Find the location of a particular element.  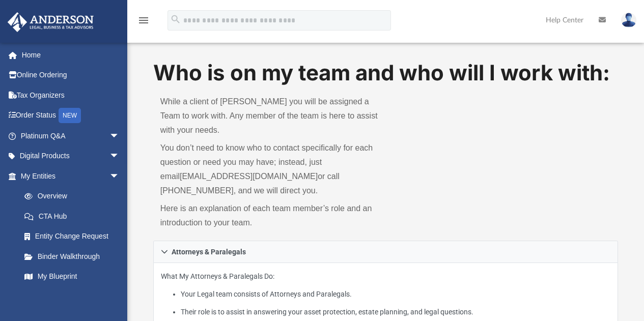

a: Order StatusNEW is located at coordinates (71, 116).